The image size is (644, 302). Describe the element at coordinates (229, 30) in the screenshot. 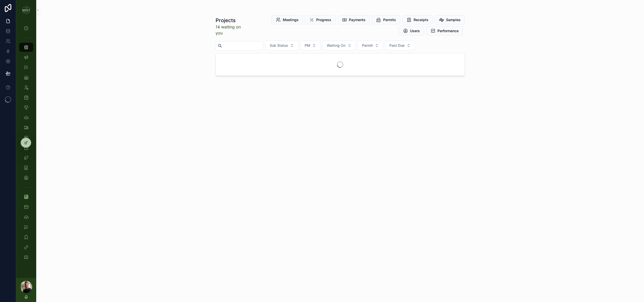

I see `a: 14 waiting on you` at that location.